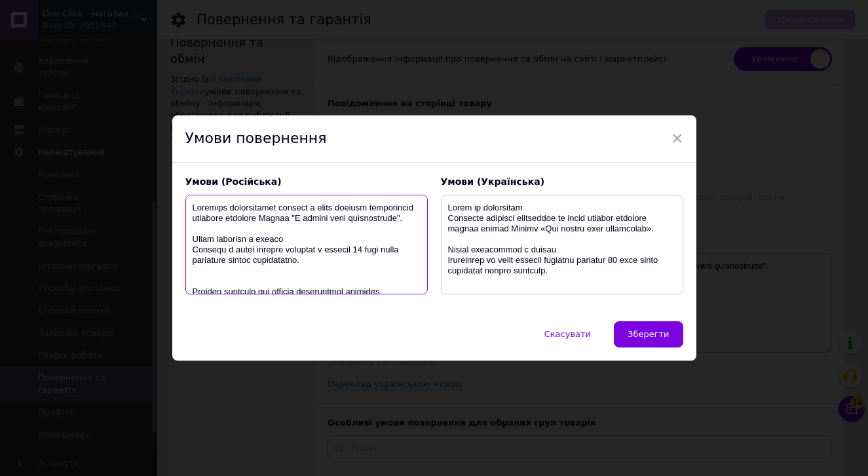  What do you see at coordinates (567, 334) in the screenshot?
I see `span: Скасувати` at bounding box center [567, 334].